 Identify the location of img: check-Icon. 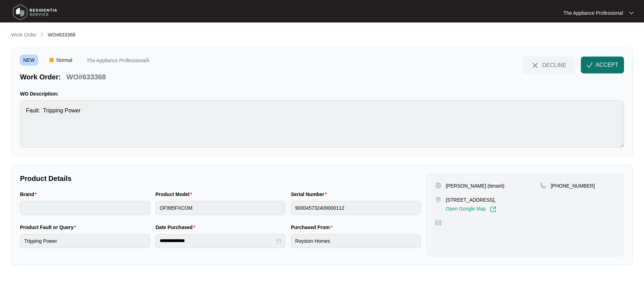
(590, 65).